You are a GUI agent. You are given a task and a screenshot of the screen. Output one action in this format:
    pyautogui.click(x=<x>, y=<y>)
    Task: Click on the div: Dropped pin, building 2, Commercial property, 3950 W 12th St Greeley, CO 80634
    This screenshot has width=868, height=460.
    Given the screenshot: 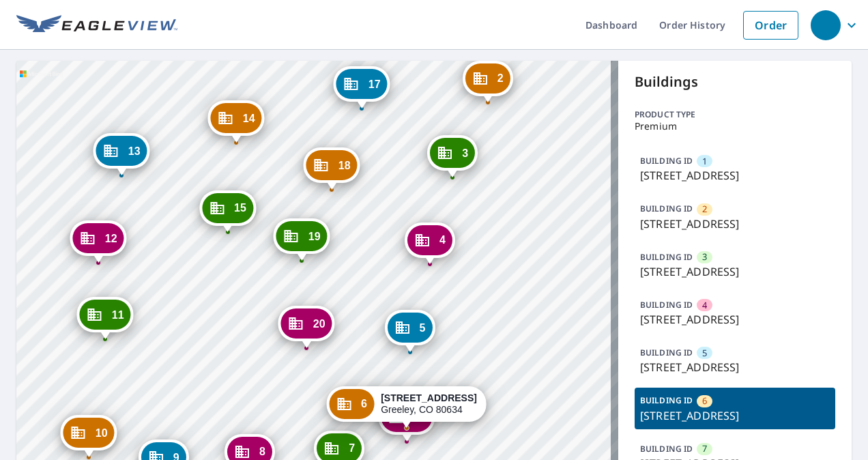 What is the action you would take?
    pyautogui.click(x=488, y=82)
    